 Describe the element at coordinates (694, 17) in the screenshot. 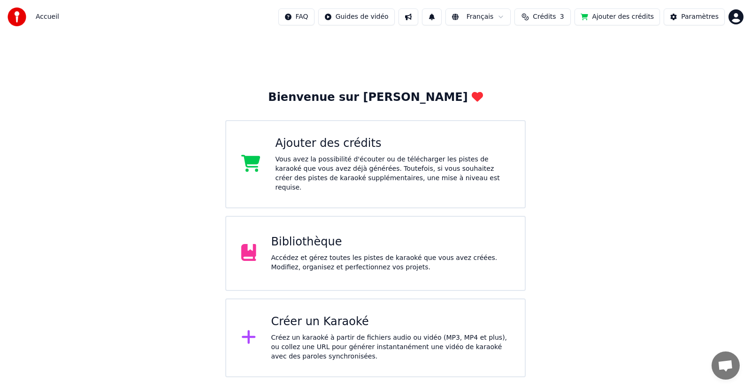

I see `button: Paramètres` at that location.